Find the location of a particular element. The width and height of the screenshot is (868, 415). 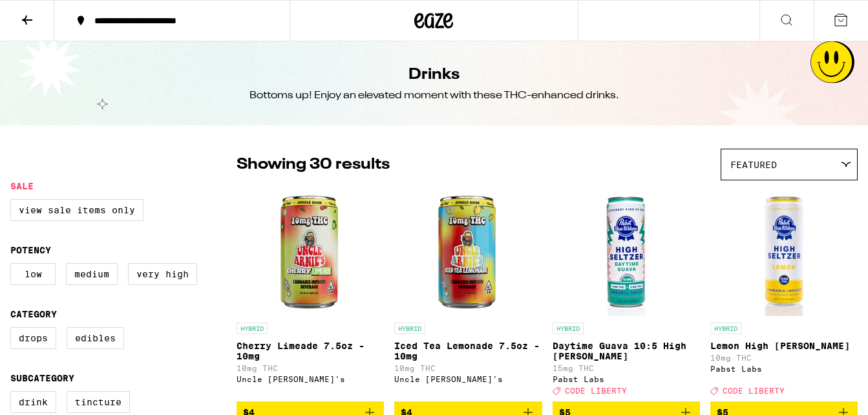

label: Medium is located at coordinates (92, 274).